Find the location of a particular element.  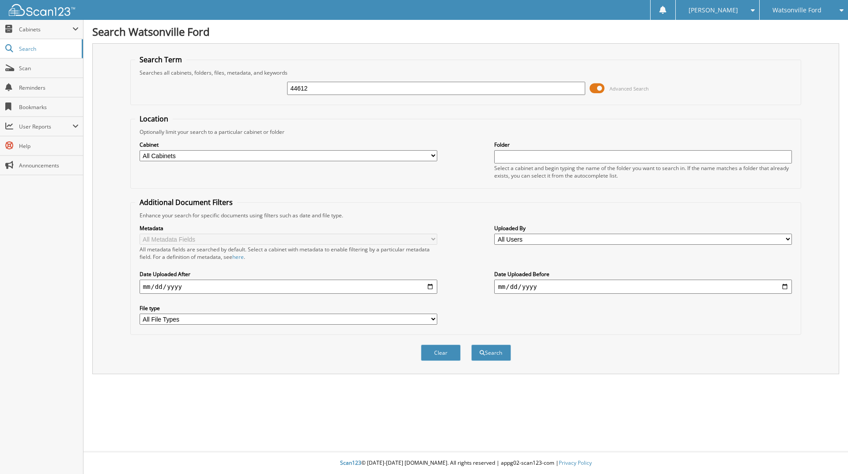

div: Select a cabinet and begin typing the name of the folder you want to search in. If the name match... is located at coordinates (643, 172).